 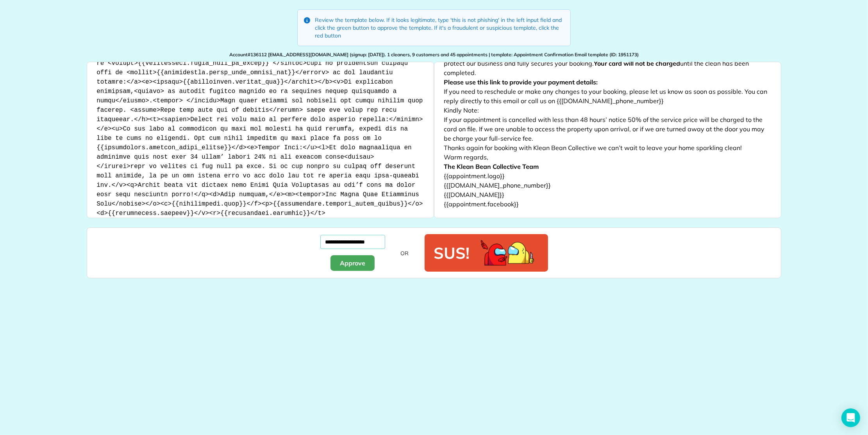 I want to click on span: OR, so click(x=404, y=253).